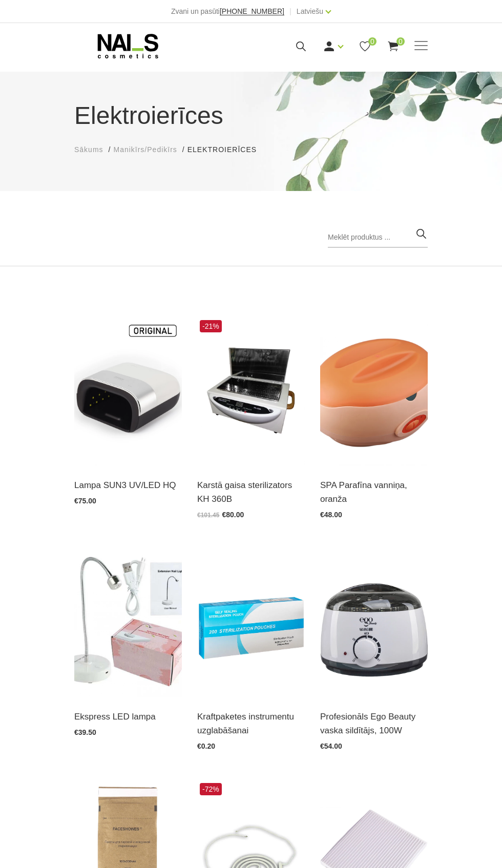  What do you see at coordinates (374, 623) in the screenshot?
I see `img: Profesionāls Ego Beauty vaska sildītājsWaxing100 ir ražots no izturīgas ABS plastmasas, un tam ir...` at bounding box center [374, 623].